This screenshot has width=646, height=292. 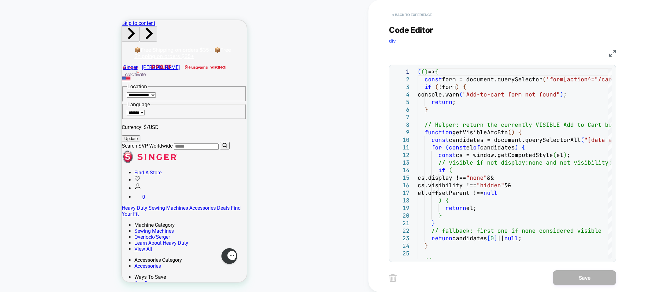 What do you see at coordinates (401, 102) in the screenshot?
I see `div: 5` at bounding box center [401, 102].